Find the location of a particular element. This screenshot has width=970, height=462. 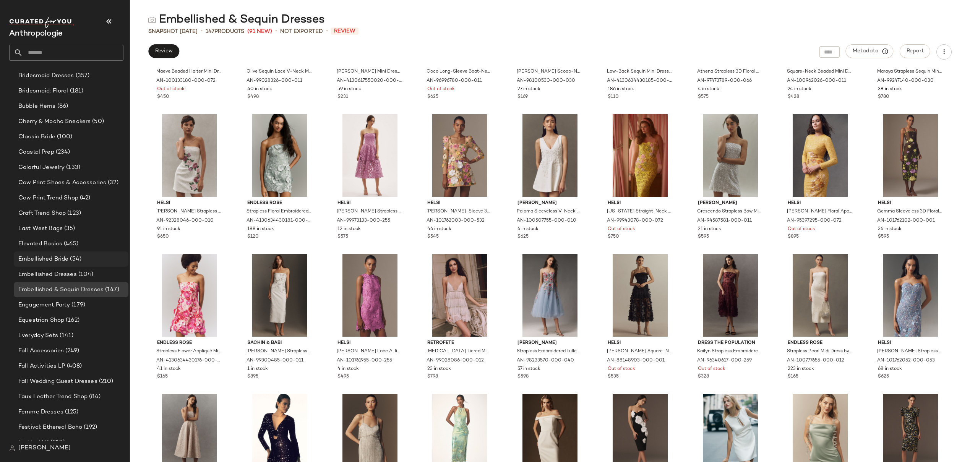

span: (133) is located at coordinates (72, 167).